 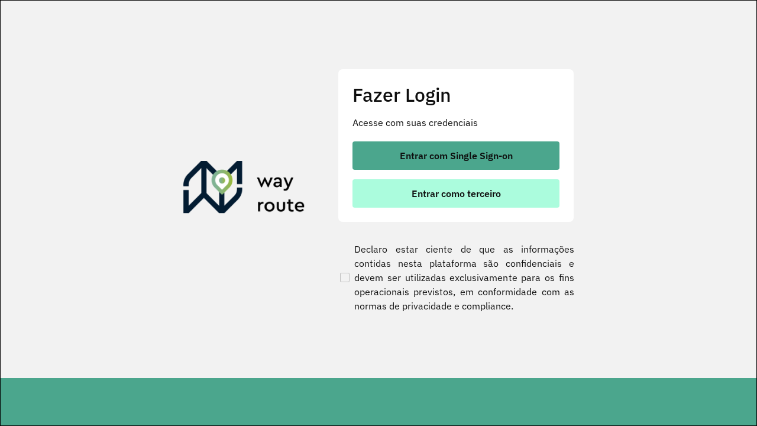 What do you see at coordinates (456, 193) in the screenshot?
I see `span: Entrar como terceiro` at bounding box center [456, 193].